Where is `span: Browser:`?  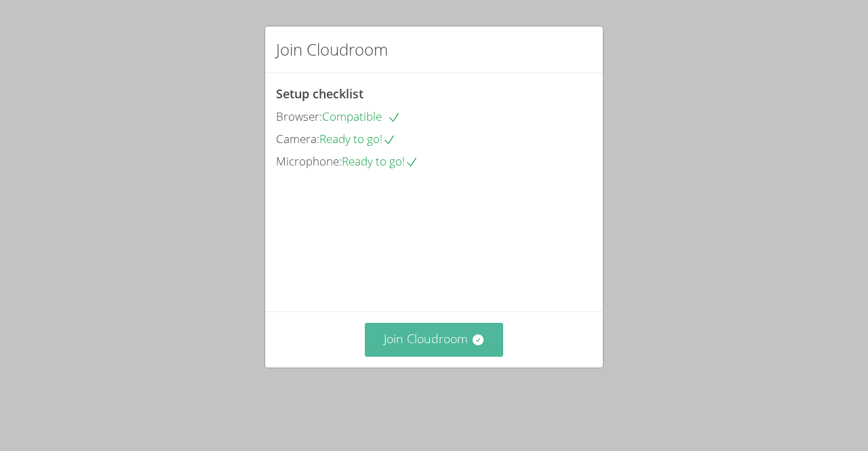 span: Browser: is located at coordinates (299, 116).